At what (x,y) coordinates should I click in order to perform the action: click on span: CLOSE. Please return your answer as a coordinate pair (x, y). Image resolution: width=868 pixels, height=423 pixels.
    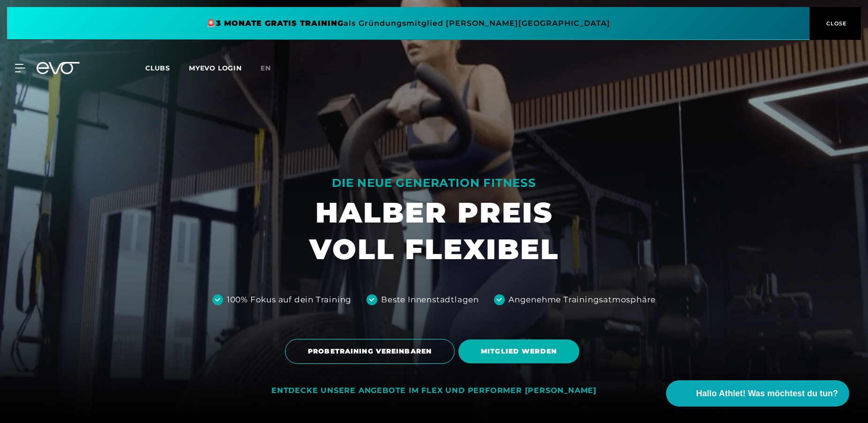
    Looking at the image, I should click on (835, 24).